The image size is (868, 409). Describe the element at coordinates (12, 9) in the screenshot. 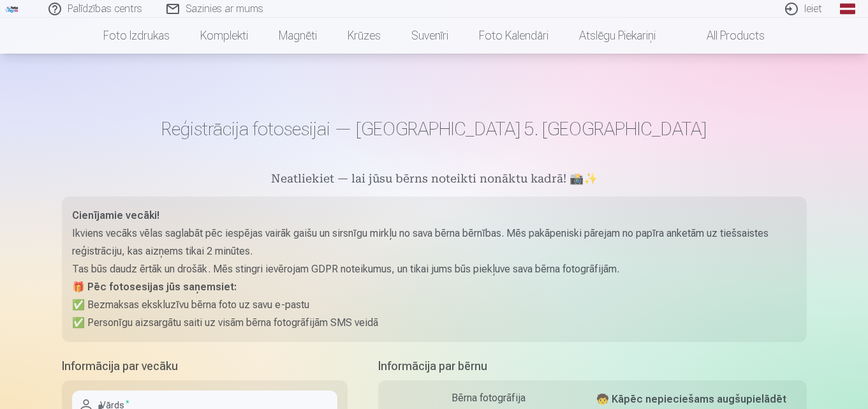

I see `img: /fa1` at that location.